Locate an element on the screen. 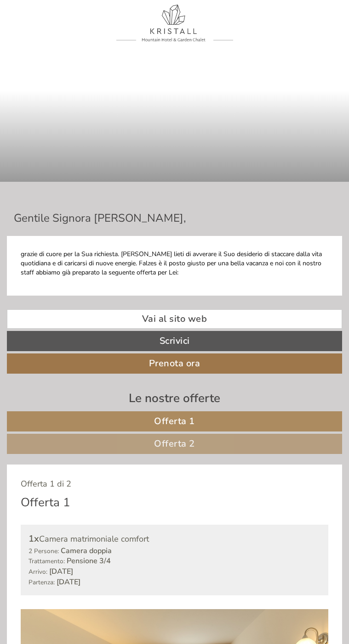 Image resolution: width=349 pixels, height=644 pixels. div: Camera matrimoniale comfort is located at coordinates (174, 539).